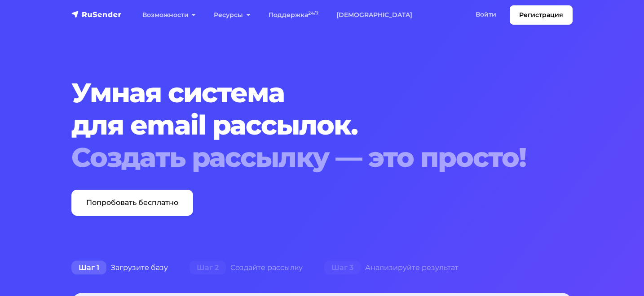  Describe the element at coordinates (300, 158) in the screenshot. I see `div: Создать рассылку — это просто!` at that location.